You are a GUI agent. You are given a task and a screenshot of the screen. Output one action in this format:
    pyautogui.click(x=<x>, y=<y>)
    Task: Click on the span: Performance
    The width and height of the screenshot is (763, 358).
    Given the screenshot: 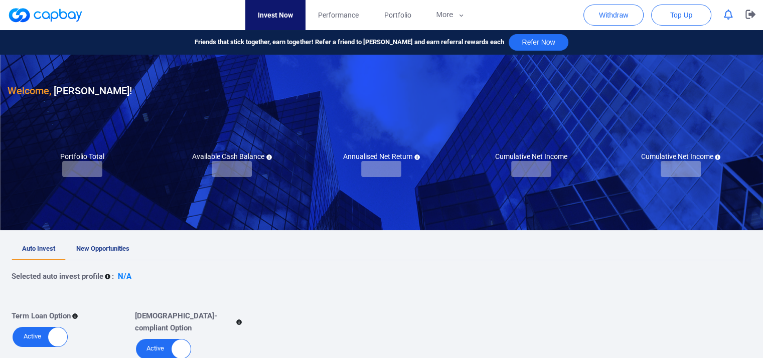 What is the action you would take?
    pyautogui.click(x=338, y=15)
    